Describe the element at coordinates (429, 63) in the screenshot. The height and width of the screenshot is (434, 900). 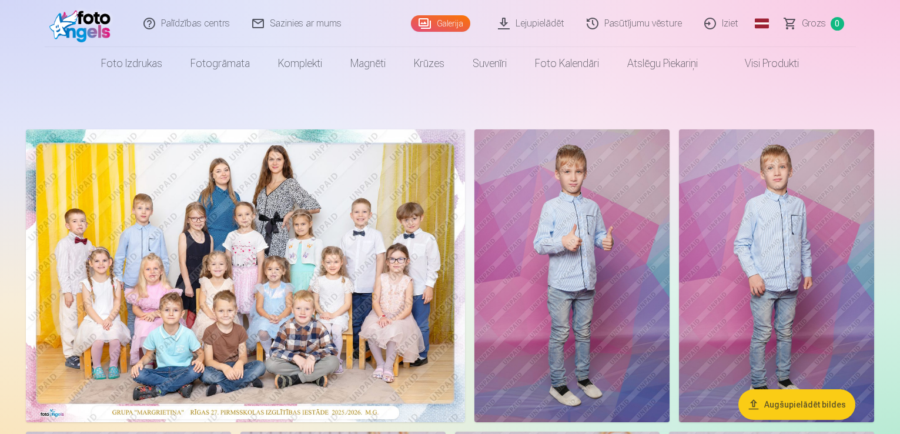
I see `a: Krūzes` at that location.